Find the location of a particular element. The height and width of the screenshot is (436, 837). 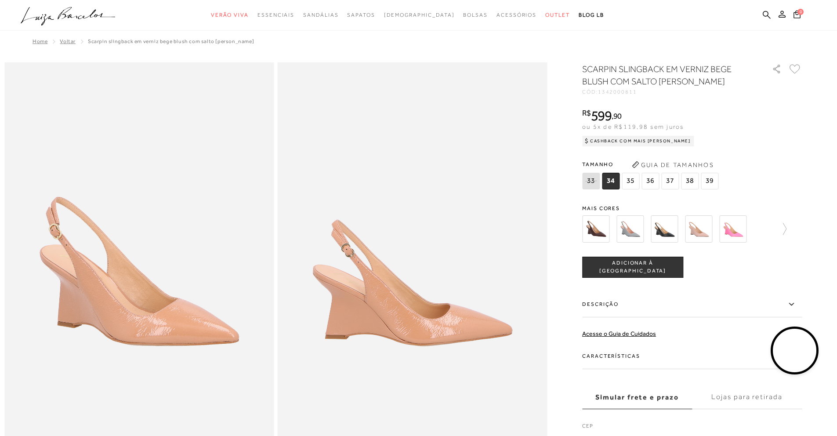

span: Sandálias is located at coordinates (321, 15).